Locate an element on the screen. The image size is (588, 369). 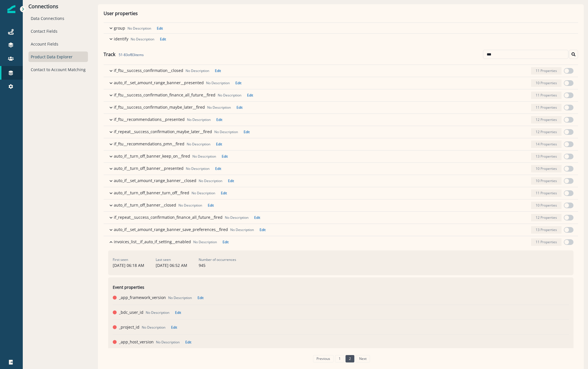
p: _bdc_user_id is located at coordinates (131, 312).